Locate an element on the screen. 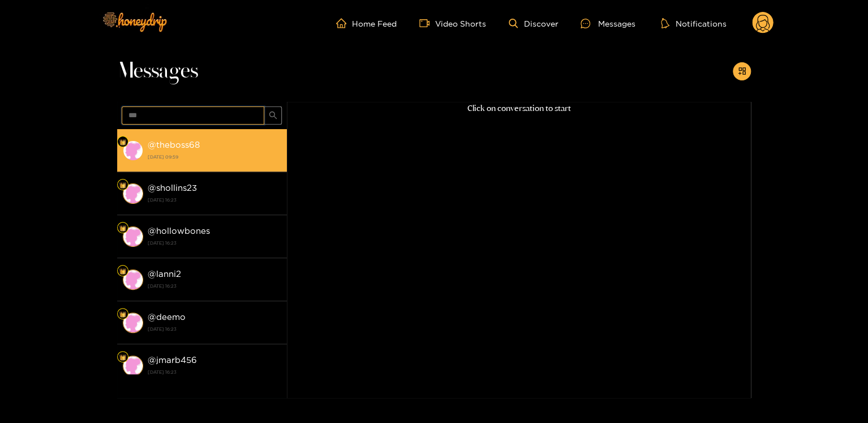 This screenshot has width=868, height=423. span: home is located at coordinates (344, 23).